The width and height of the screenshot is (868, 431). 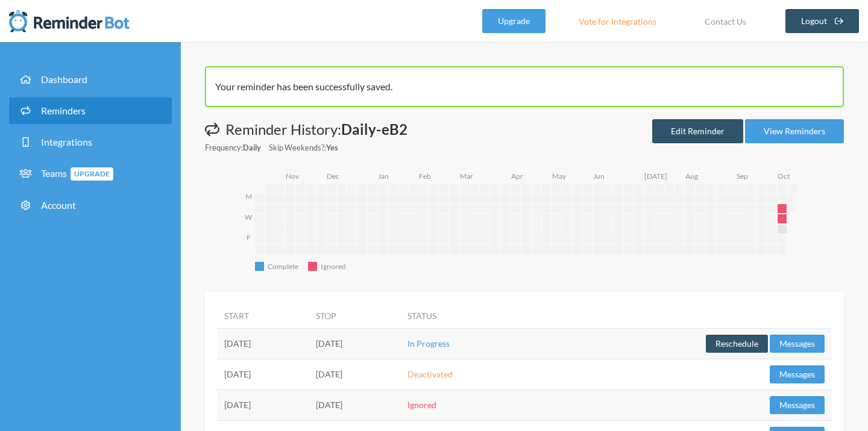 What do you see at coordinates (59, 204) in the screenshot?
I see `span: Account` at bounding box center [59, 204].